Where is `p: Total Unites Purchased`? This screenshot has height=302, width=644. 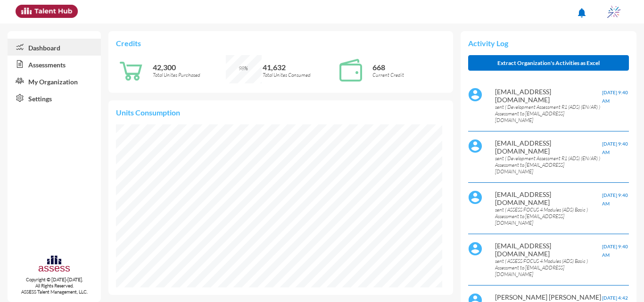 p: Total Unites Purchased is located at coordinates (189, 75).